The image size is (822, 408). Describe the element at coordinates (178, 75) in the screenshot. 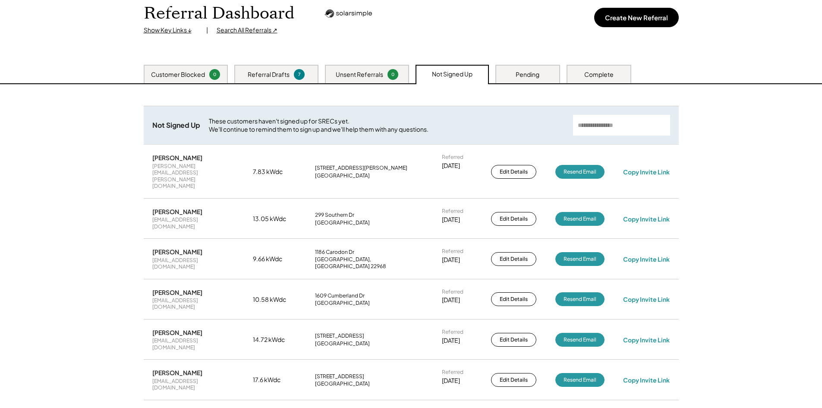

I see `div: Customer Blocked` at that location.